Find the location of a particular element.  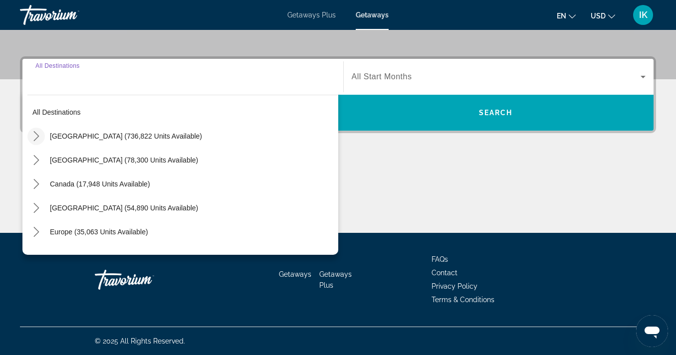

button: Select destination: Canada (17,948 units available) is located at coordinates (191, 184).